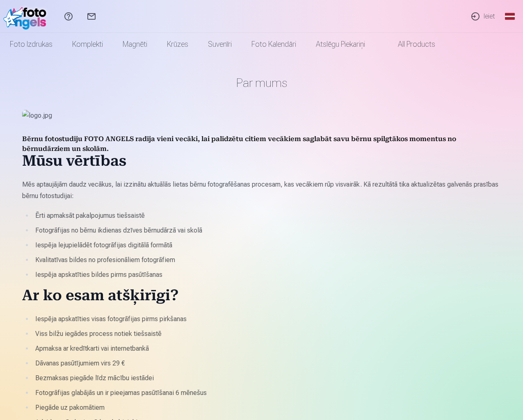 This screenshot has height=420, width=523. What do you see at coordinates (267, 245) in the screenshot?
I see `li: Iespēja lejupielādēt fotogrāfijas digitālā formātā` at bounding box center [267, 245].